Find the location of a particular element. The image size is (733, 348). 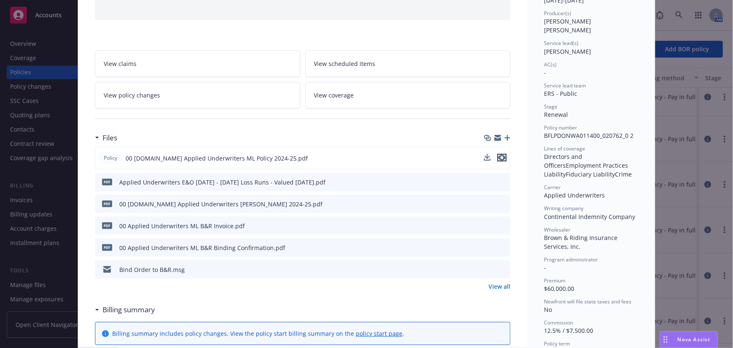

button: Nova Assist is located at coordinates (689, 339).